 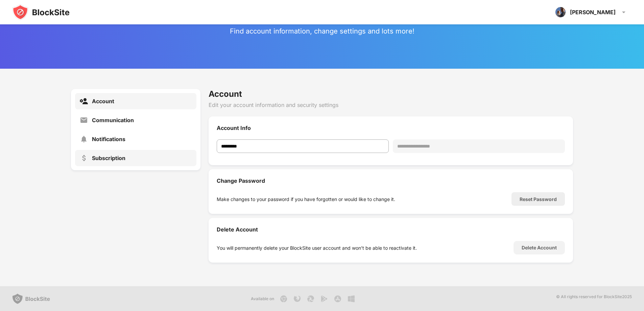 What do you see at coordinates (136, 158) in the screenshot?
I see `a: Subscription` at bounding box center [136, 158].